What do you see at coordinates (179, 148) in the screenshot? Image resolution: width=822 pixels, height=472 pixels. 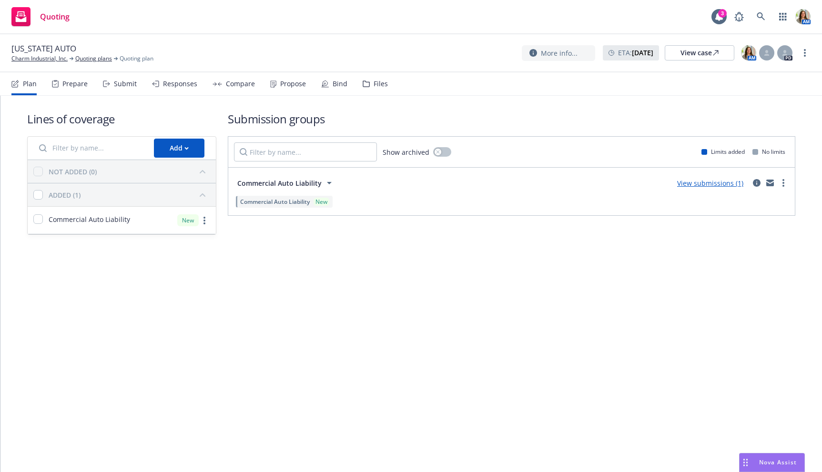 I see `div: Add` at bounding box center [179, 148].